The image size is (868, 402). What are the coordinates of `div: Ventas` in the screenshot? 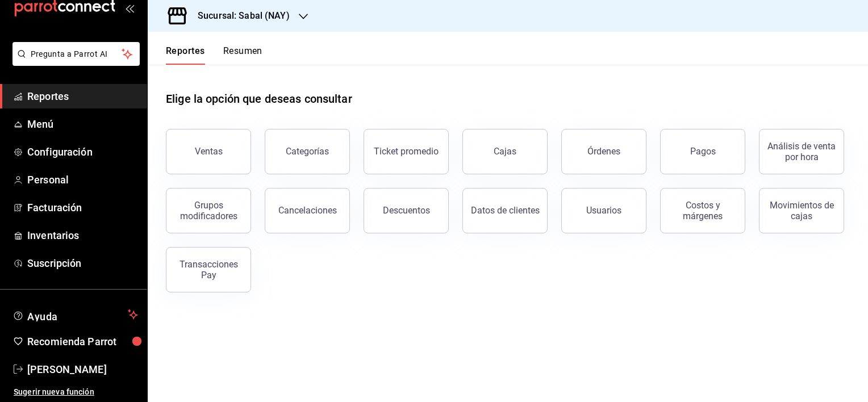 It's located at (209, 151).